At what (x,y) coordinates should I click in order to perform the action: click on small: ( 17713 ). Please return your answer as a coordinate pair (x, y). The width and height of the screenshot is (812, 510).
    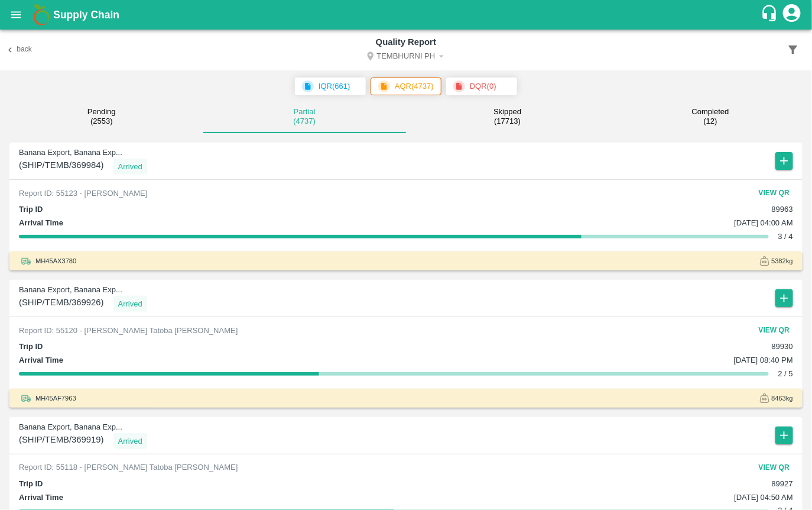
    Looking at the image, I should click on (507, 121).